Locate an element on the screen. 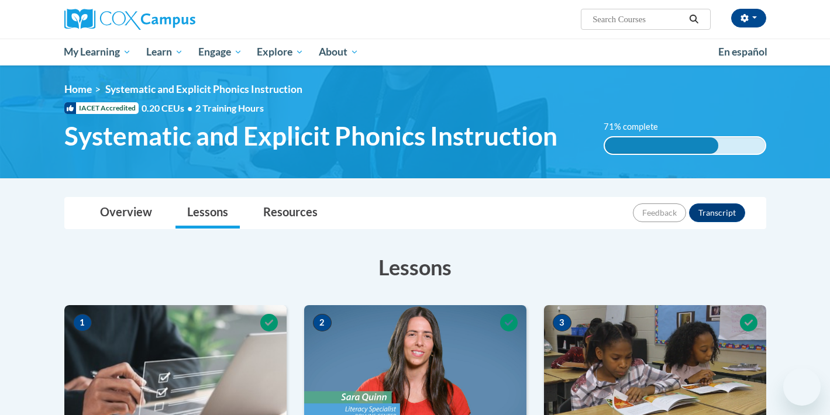 Image resolution: width=830 pixels, height=415 pixels. div: Main menu is located at coordinates (415, 52).